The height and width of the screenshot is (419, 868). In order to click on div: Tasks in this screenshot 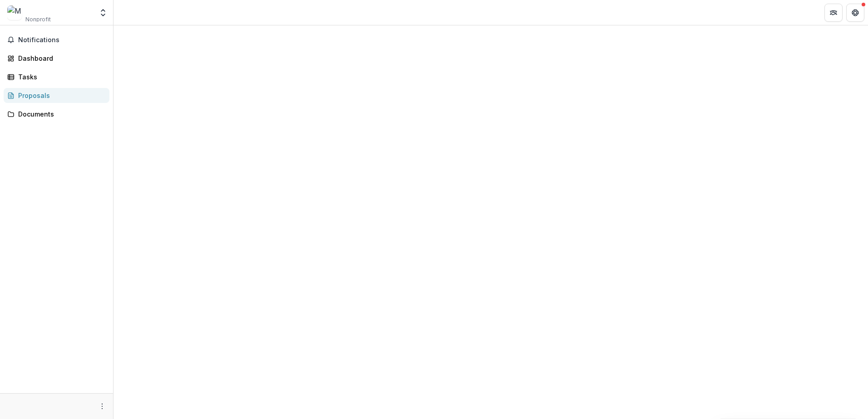, I will do `click(60, 77)`.